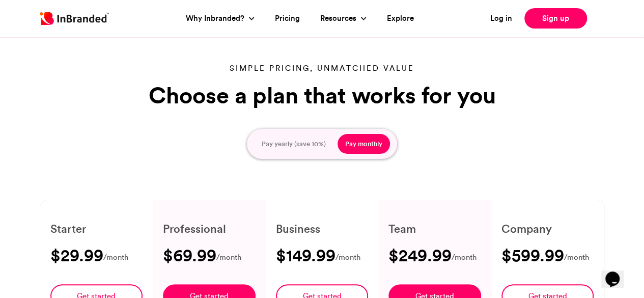  What do you see at coordinates (323, 96) in the screenshot?
I see `h1: Choose a plan that works for you` at bounding box center [323, 96].